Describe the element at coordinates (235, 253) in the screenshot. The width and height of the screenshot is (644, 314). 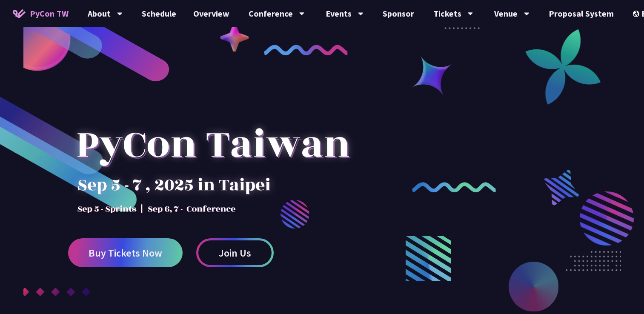
I see `span: Join Us` at that location.